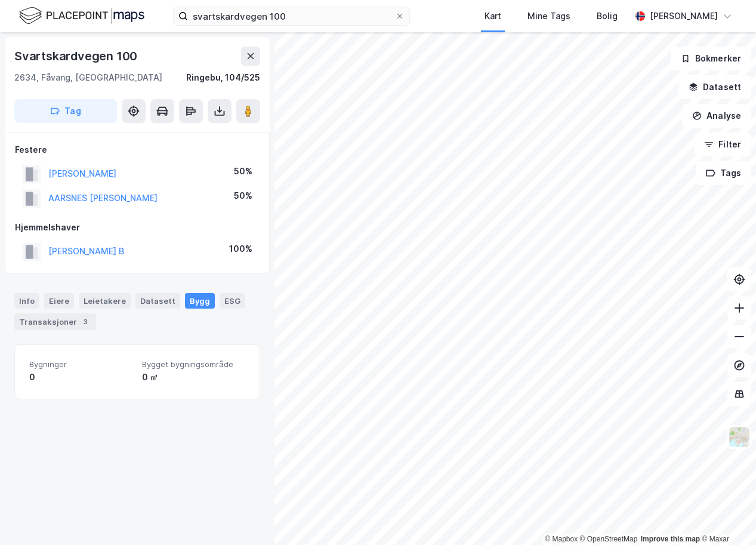 The height and width of the screenshot is (545, 756). Describe the element at coordinates (194, 364) in the screenshot. I see `span: Bygget bygningsområde` at that location.